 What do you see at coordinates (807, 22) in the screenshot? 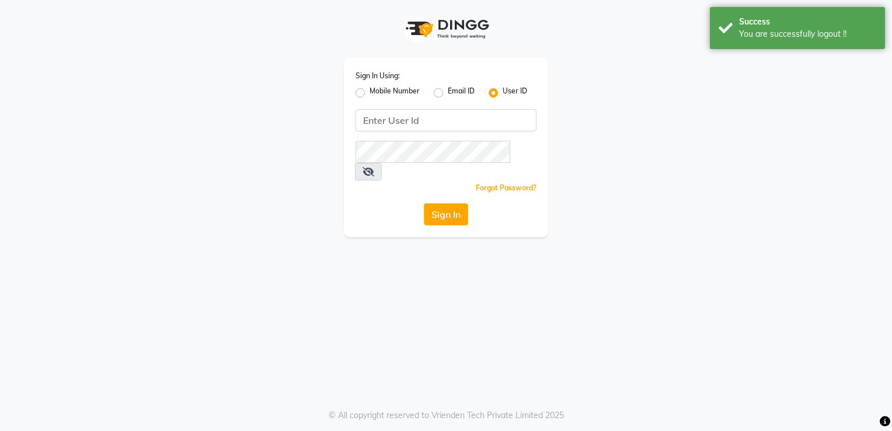
I see `div: Success` at bounding box center [807, 22].